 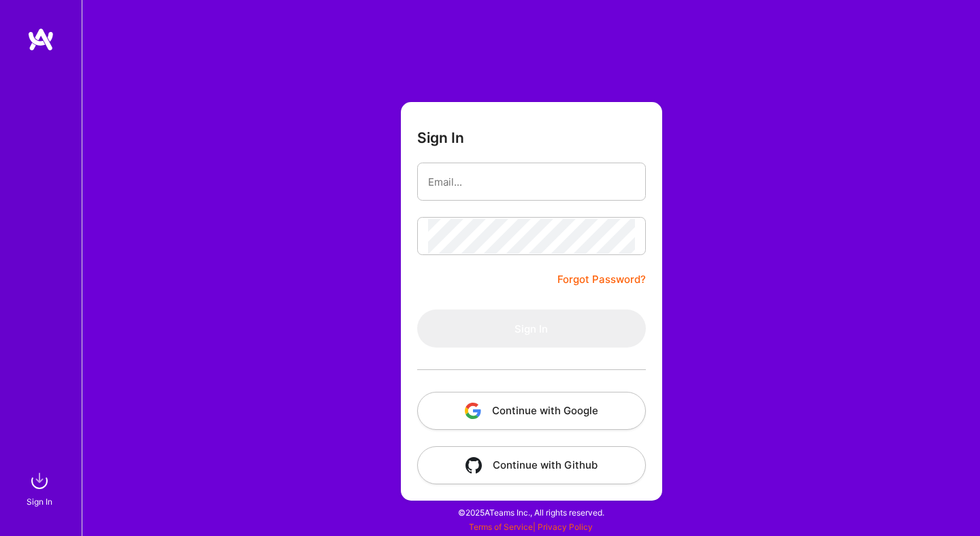 I want to click on img: sign in, so click(x=39, y=480).